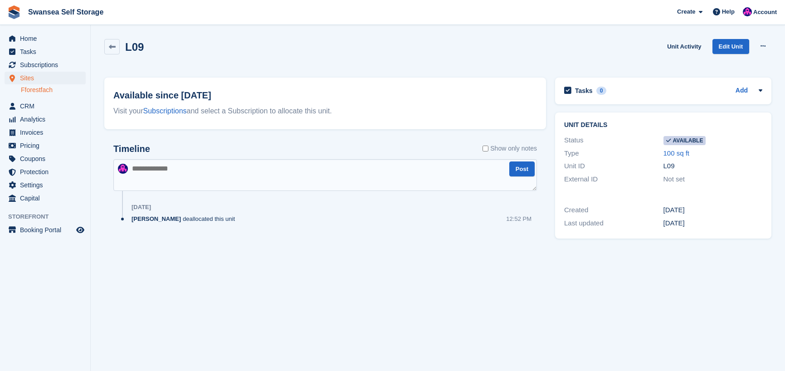 The image size is (785, 371). What do you see at coordinates (729, 12) in the screenshot?
I see `span: Help` at bounding box center [729, 12].